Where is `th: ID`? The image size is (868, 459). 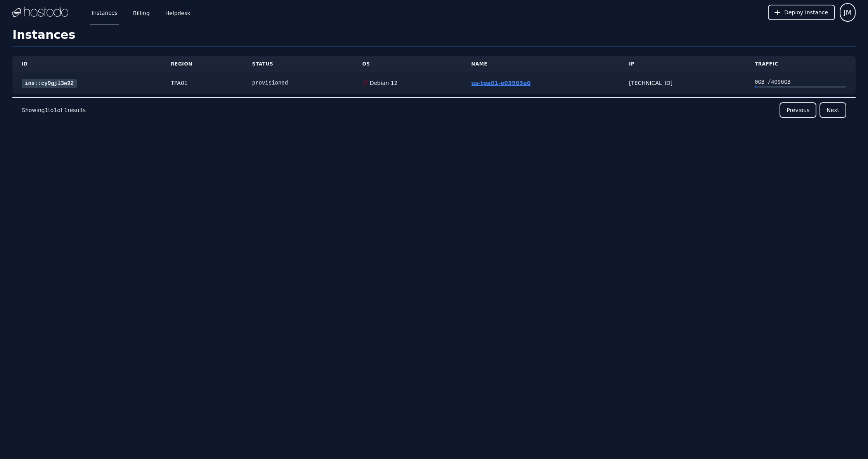
th: ID is located at coordinates (87, 64).